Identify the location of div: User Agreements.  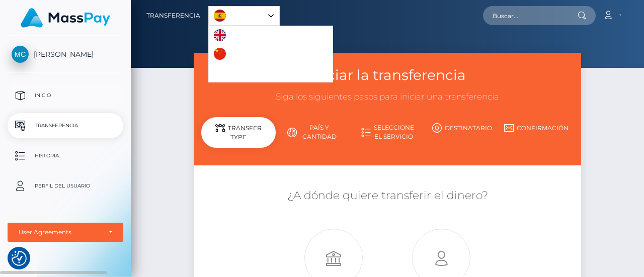
(60, 232).